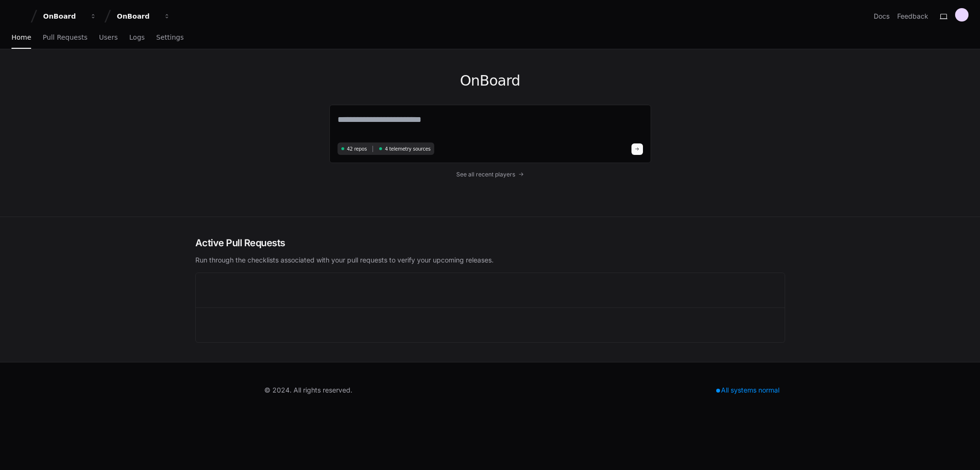 The height and width of the screenshot is (470, 980). What do you see at coordinates (912, 16) in the screenshot?
I see `button: Feedback` at bounding box center [912, 16].